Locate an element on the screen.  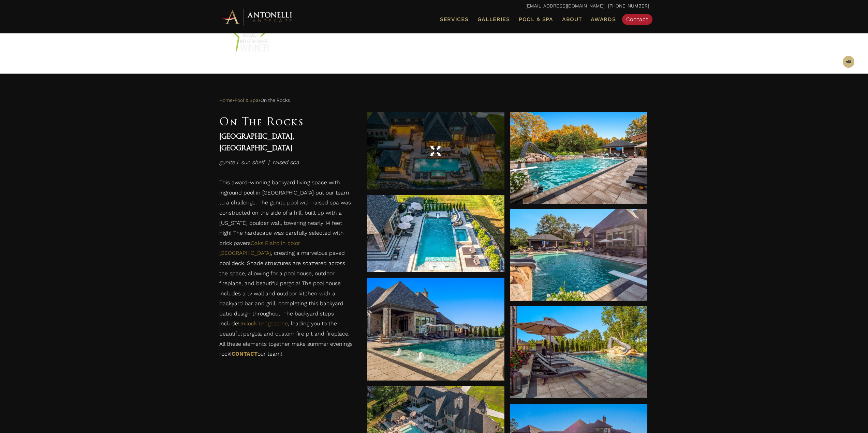
a: Unilock Ledgestone is located at coordinates (263, 323).